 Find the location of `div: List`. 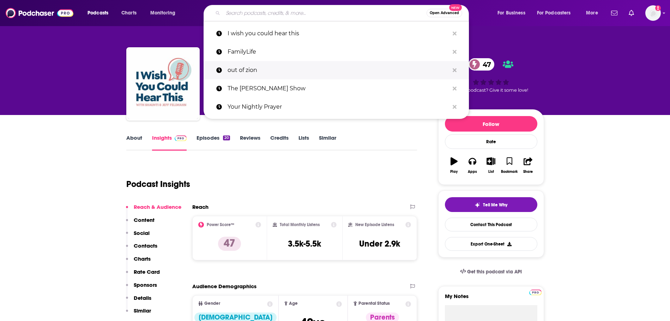

div: List is located at coordinates (491, 172).